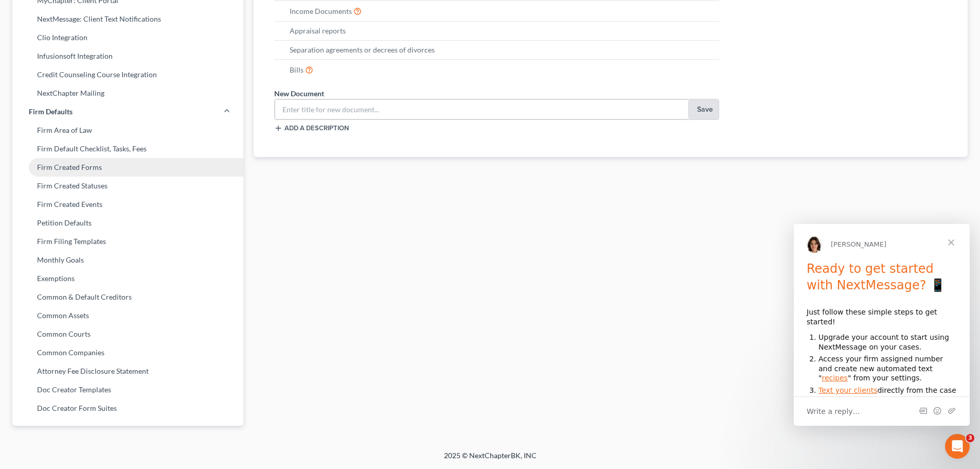  I want to click on input: Enter title for new document..., so click(481, 109).